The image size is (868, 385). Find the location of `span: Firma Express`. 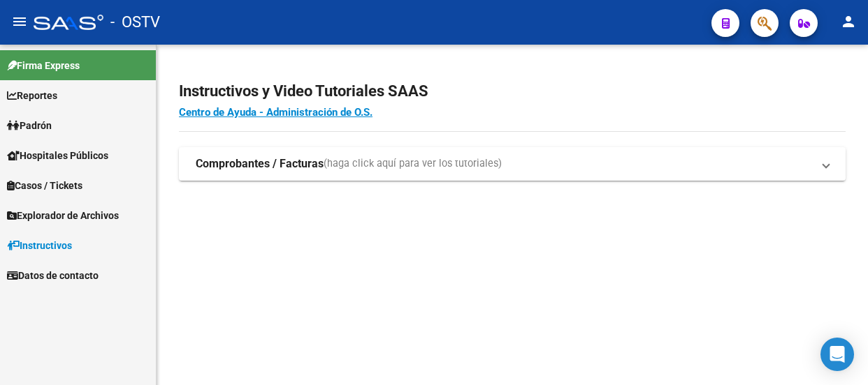

span: Firma Express is located at coordinates (44, 65).